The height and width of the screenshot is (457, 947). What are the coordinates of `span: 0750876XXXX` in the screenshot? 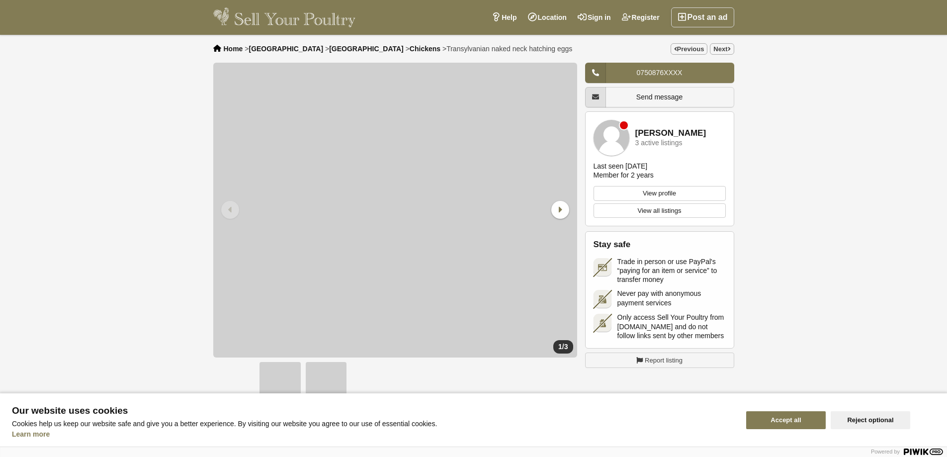 It's located at (660, 73).